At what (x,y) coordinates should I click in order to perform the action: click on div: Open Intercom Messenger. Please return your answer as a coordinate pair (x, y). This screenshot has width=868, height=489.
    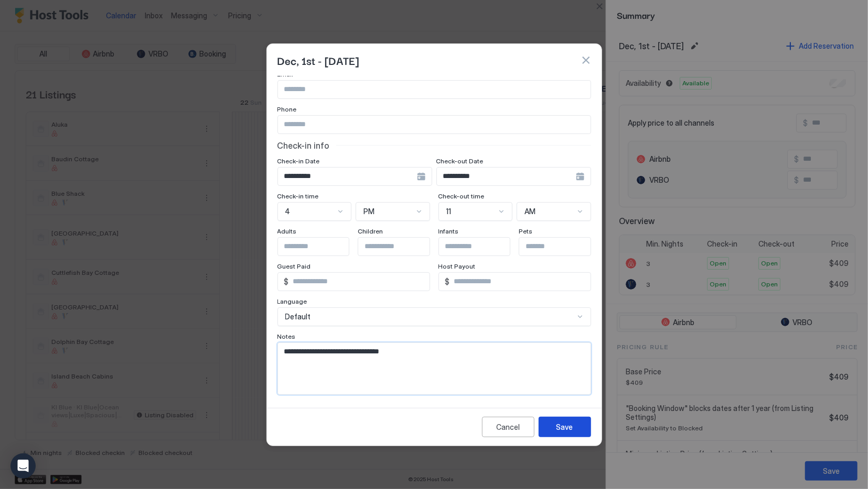
    Looking at the image, I should click on (23, 466).